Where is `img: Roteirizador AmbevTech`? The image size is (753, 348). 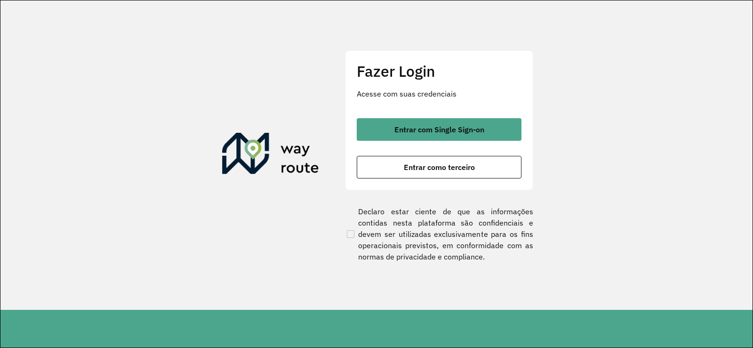
img: Roteirizador AmbevTech is located at coordinates (271, 155).